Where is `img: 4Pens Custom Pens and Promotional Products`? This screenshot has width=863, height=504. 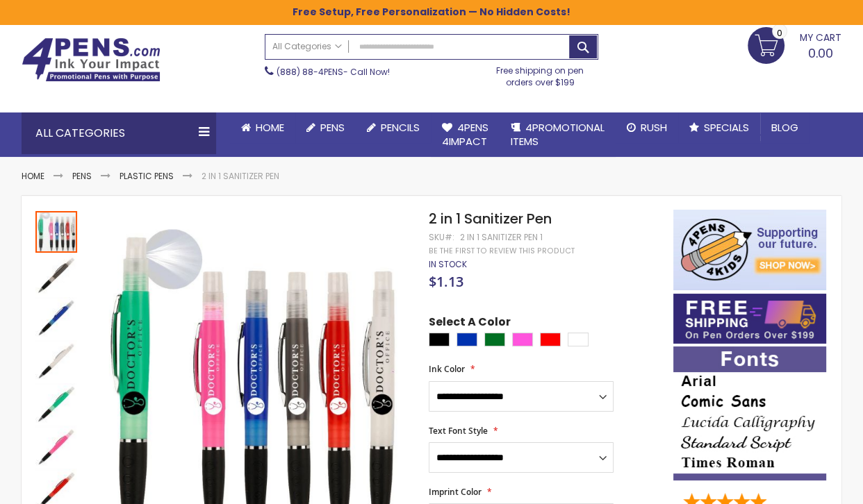
img: 4Pens Custom Pens and Promotional Products is located at coordinates (91, 60).